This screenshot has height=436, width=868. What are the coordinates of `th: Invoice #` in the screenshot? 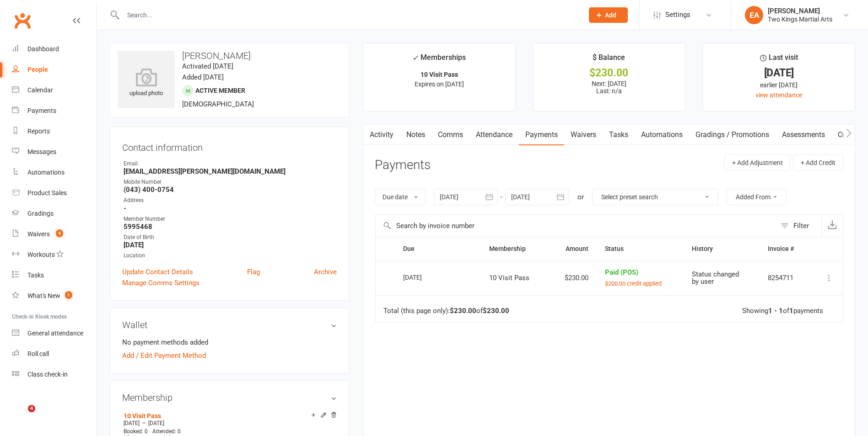 It's located at (784, 249).